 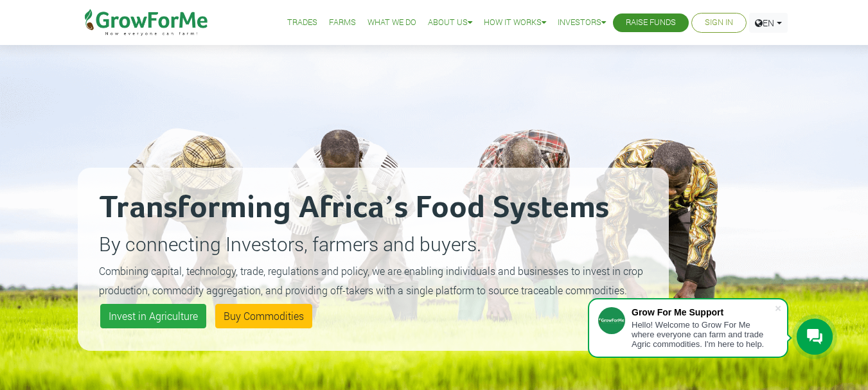 What do you see at coordinates (582, 22) in the screenshot?
I see `a: Investors` at bounding box center [582, 22].